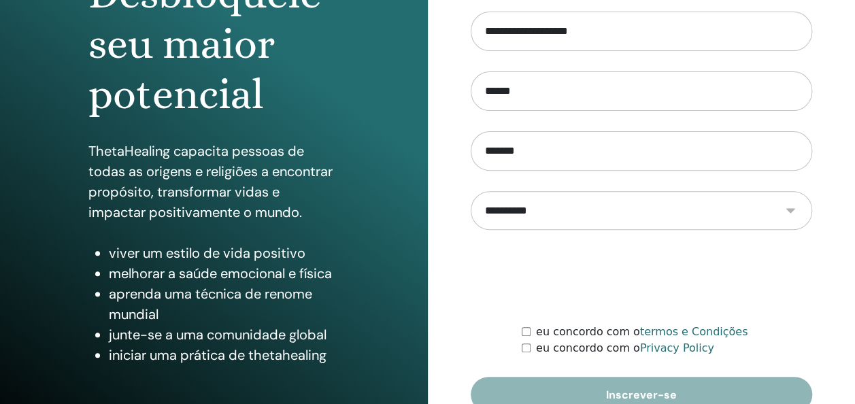  What do you see at coordinates (224, 304) in the screenshot?
I see `li: aprenda uma técnica de renome mundial` at bounding box center [224, 304].